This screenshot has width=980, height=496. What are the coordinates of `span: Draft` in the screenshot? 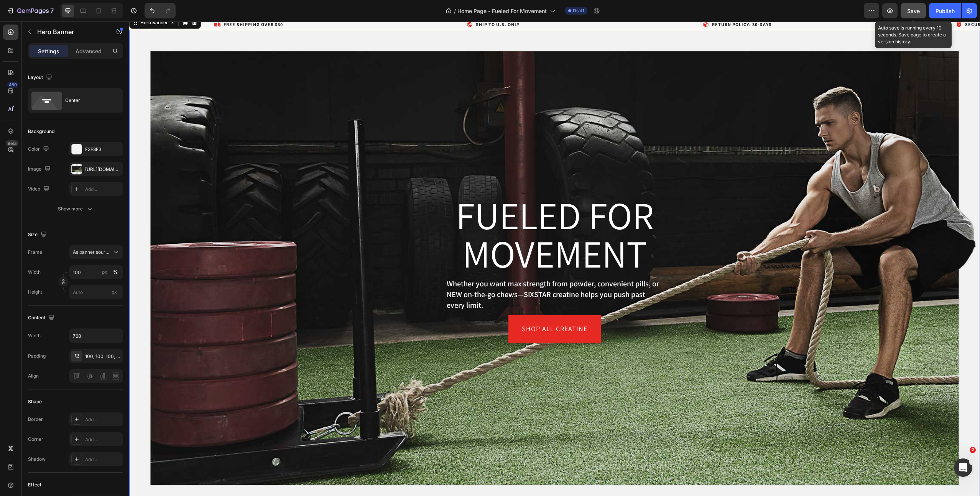 It's located at (579, 11).